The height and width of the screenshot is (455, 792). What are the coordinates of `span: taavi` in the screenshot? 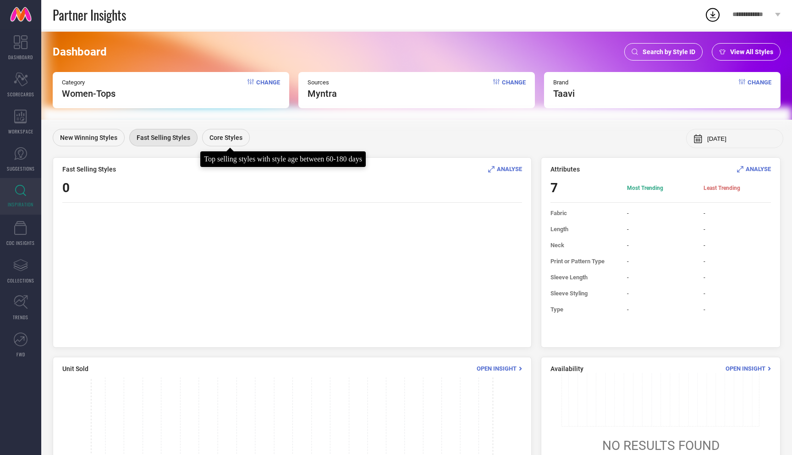 It's located at (564, 93).